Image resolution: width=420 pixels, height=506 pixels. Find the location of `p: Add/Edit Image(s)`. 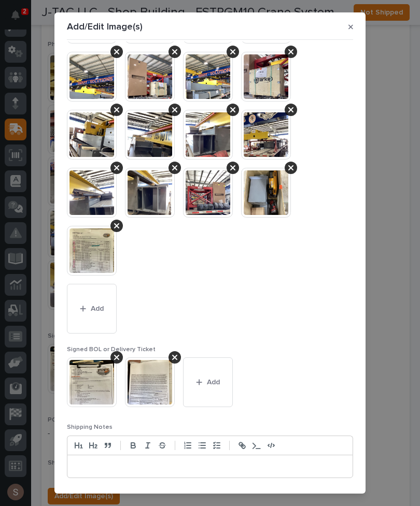

p: Add/Edit Image(s) is located at coordinates (104, 27).